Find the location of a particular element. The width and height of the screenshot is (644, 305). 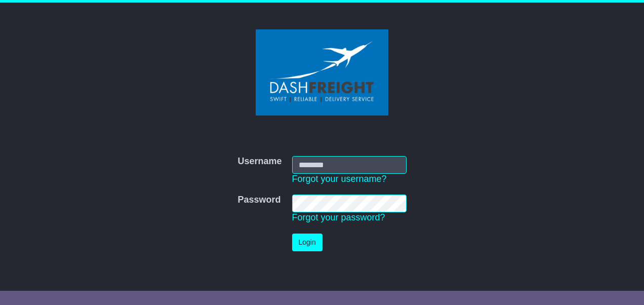

label: Password is located at coordinates (259, 201).